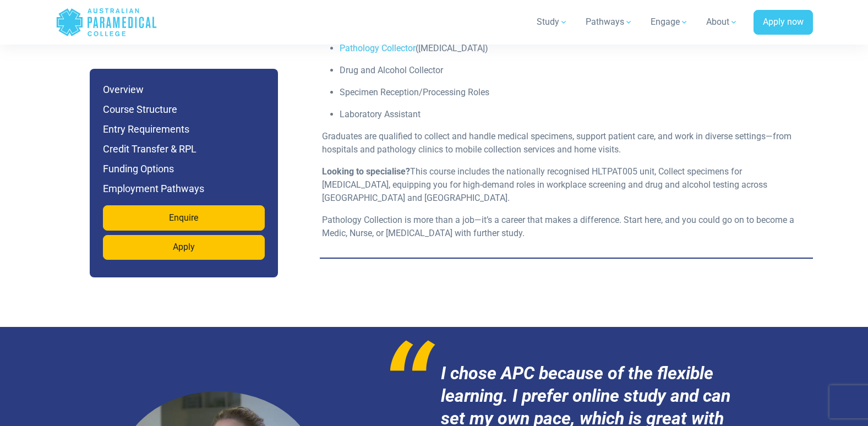 This screenshot has width=868, height=426. I want to click on a: Pathology Collector, so click(377, 48).